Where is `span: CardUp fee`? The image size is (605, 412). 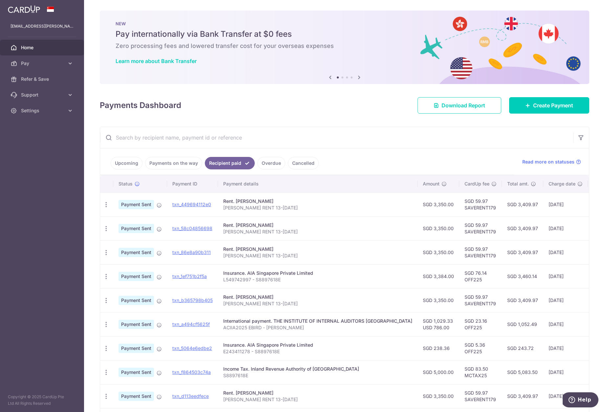
span: CardUp fee is located at coordinates (477, 184).